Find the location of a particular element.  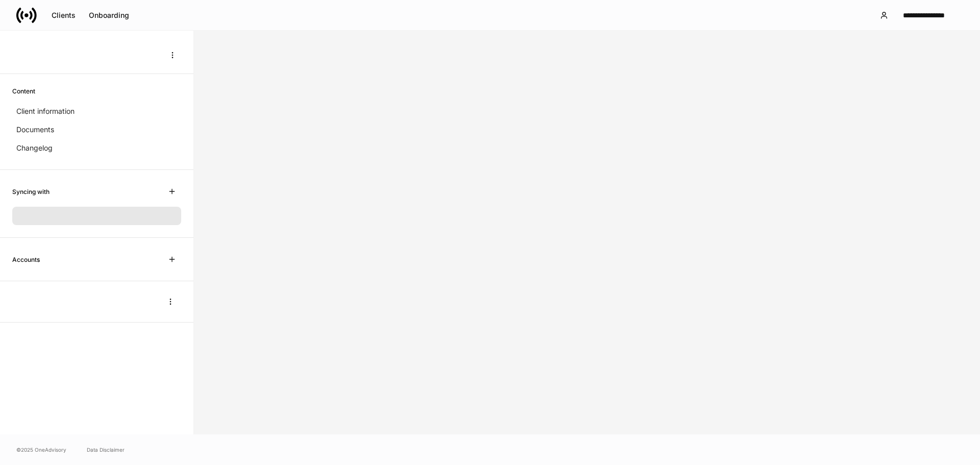

button: Onboarding is located at coordinates (109, 16).